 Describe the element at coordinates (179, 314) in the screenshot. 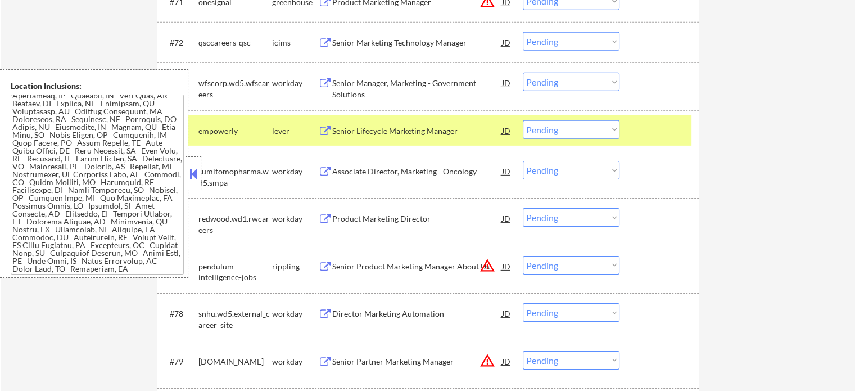

I see `div: #78` at that location.